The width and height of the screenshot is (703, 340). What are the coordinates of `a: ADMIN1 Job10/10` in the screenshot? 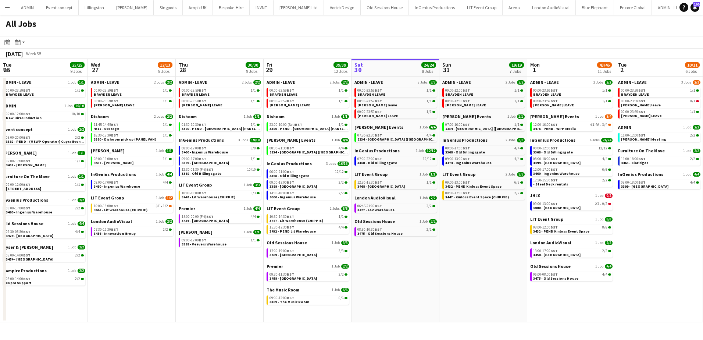 It's located at (44, 105).